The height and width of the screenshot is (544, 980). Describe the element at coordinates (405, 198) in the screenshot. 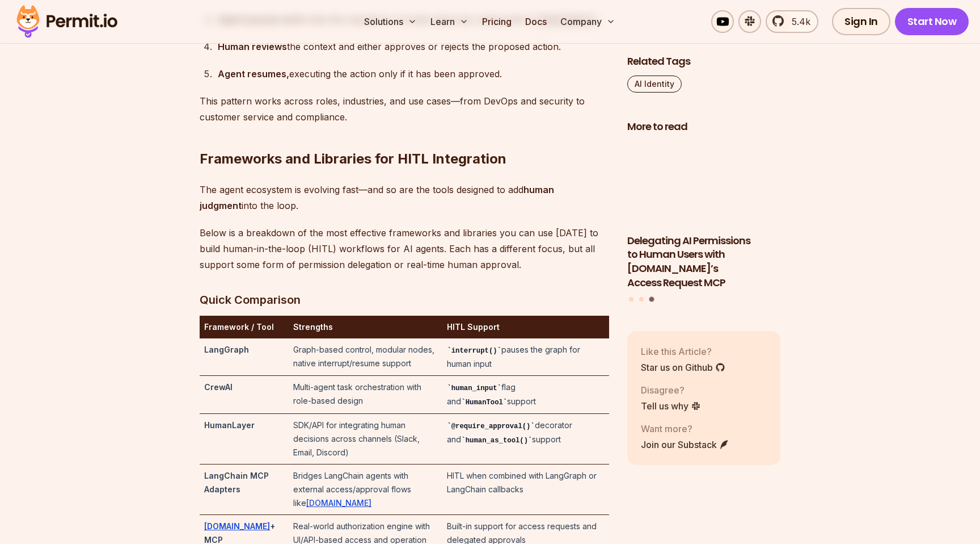

I see `p: The agent ecosystem is evolving fast—and so are the tools designed to add into the loop.` at that location.